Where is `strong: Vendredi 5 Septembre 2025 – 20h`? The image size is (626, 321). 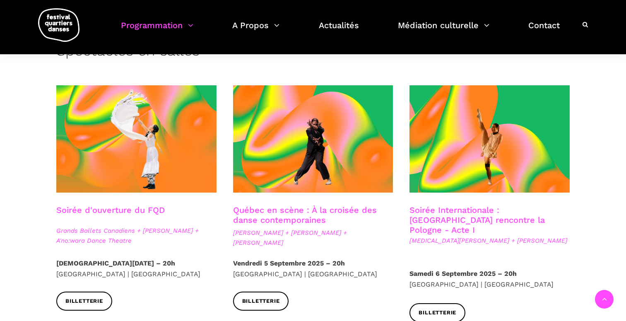 strong: Vendredi 5 Septembre 2025 – 20h is located at coordinates (289, 263).